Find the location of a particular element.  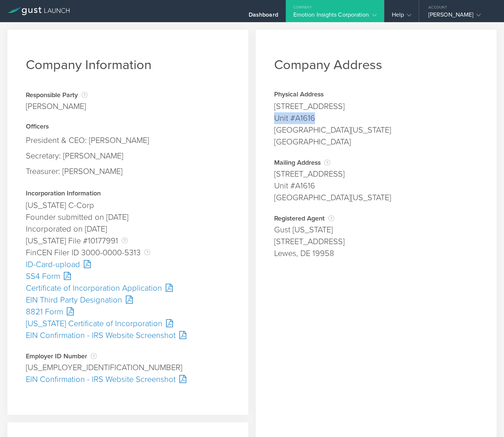

h1: Company Address is located at coordinates (376, 65).